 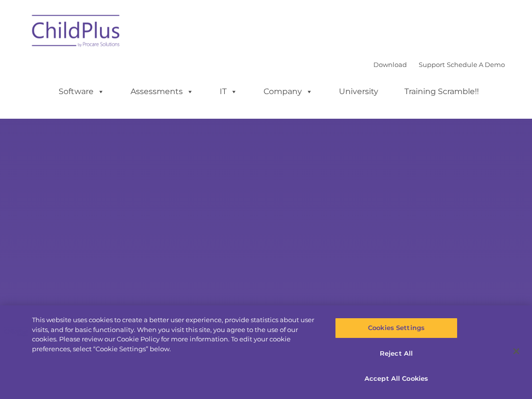 What do you see at coordinates (162, 92) in the screenshot?
I see `a: Assessments` at bounding box center [162, 92].